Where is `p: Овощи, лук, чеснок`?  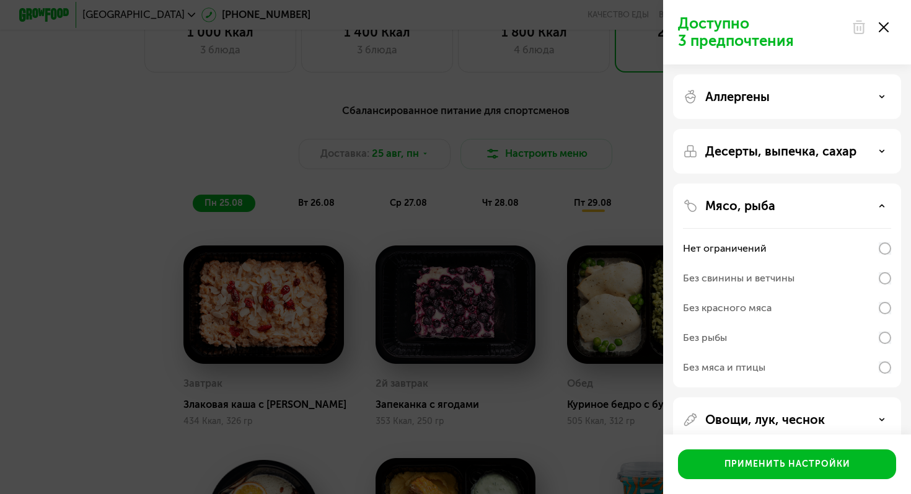
p: Овощи, лук, чеснок is located at coordinates (764, 419).